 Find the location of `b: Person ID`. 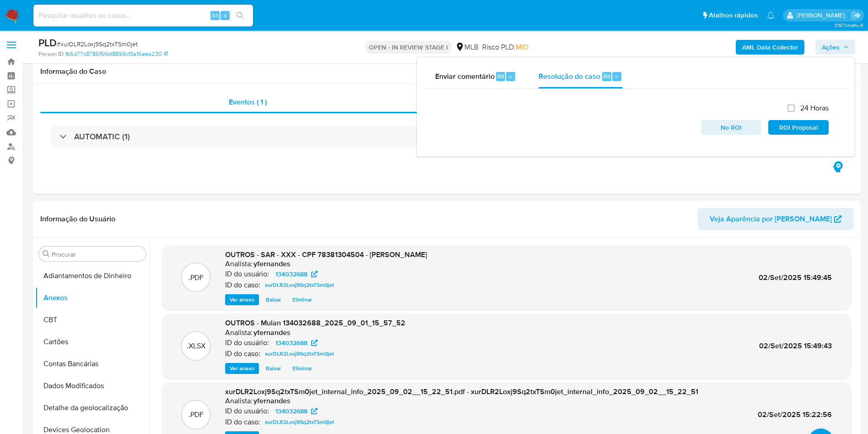

b: Person ID is located at coordinates (51, 54).